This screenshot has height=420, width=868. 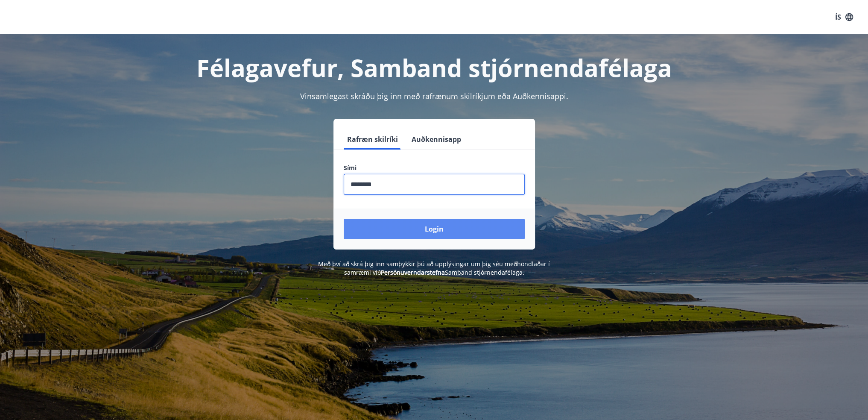 What do you see at coordinates (434, 168) in the screenshot?
I see `label: Sími` at bounding box center [434, 168].